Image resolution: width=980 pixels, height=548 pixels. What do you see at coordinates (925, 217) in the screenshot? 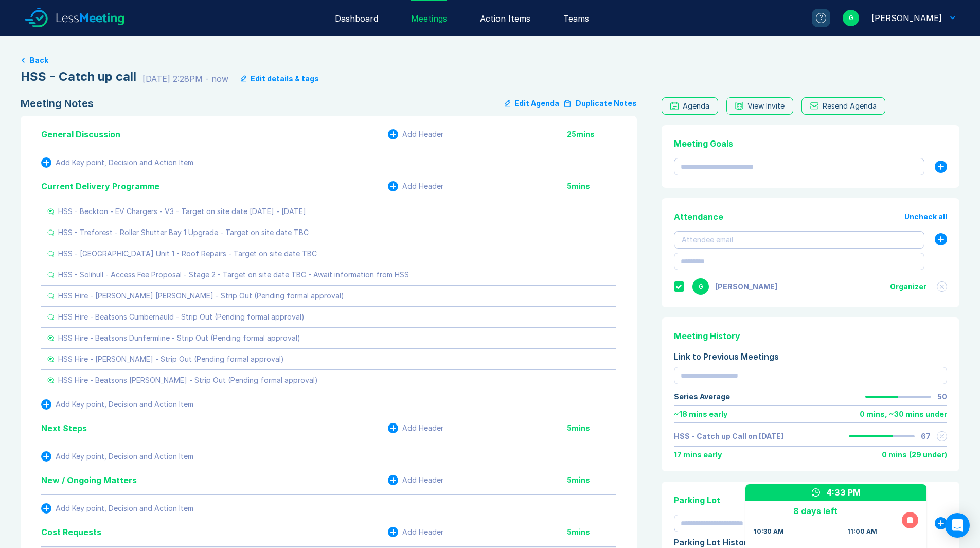
I see `button: Uncheck all` at bounding box center [925, 217].